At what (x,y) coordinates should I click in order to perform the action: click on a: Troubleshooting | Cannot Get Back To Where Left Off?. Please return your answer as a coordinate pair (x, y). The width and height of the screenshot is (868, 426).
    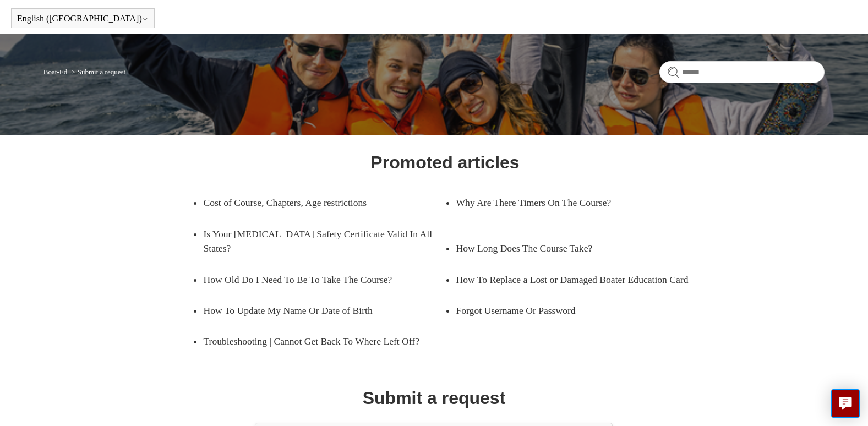
    Looking at the image, I should click on (324, 341).